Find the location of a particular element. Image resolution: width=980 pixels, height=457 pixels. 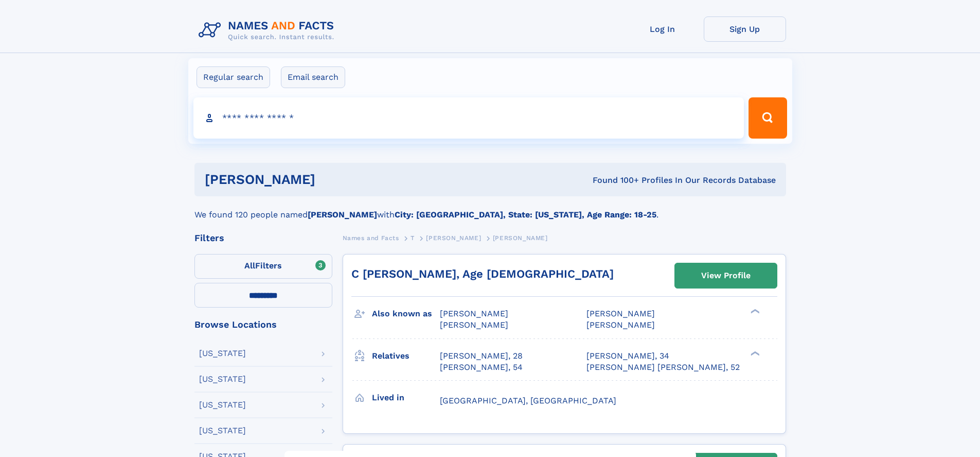

h3: Relatives is located at coordinates (406, 356).